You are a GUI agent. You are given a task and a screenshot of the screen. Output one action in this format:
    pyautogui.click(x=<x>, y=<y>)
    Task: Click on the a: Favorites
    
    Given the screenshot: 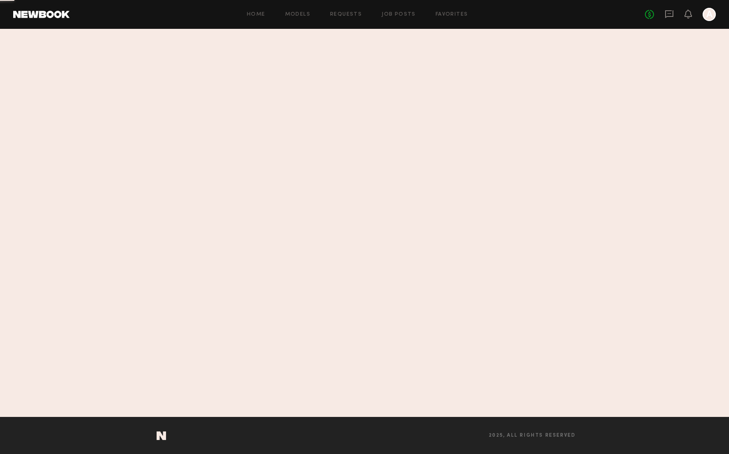 What is the action you would take?
    pyautogui.click(x=451, y=14)
    